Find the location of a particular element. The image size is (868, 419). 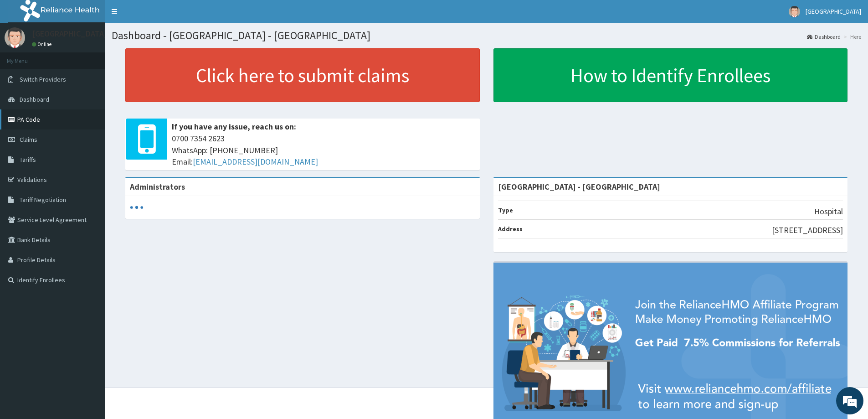

b: Administrators is located at coordinates (157, 187).